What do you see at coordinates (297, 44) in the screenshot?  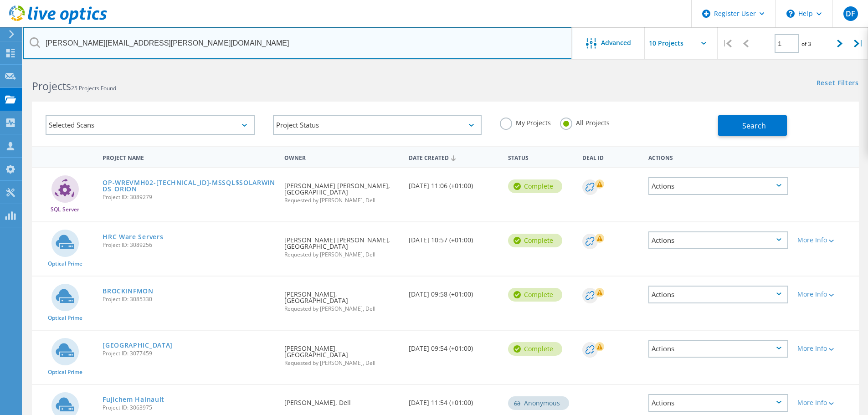 I see `input: Search projects by name, owner, ID, company, etc` at bounding box center [297, 44].